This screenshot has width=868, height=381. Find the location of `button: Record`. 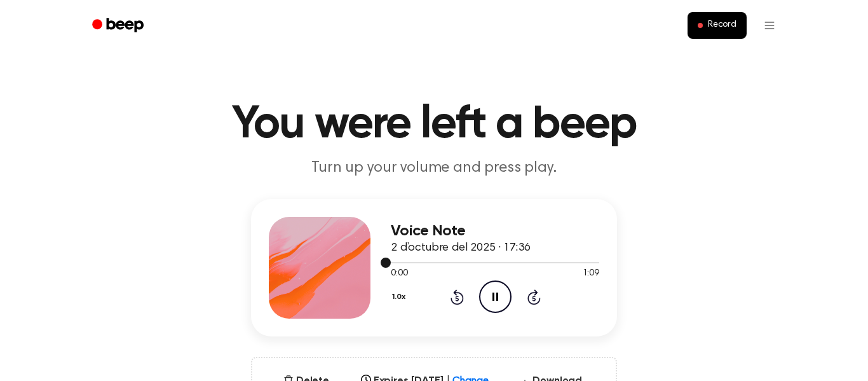

button: Record is located at coordinates (717, 26).